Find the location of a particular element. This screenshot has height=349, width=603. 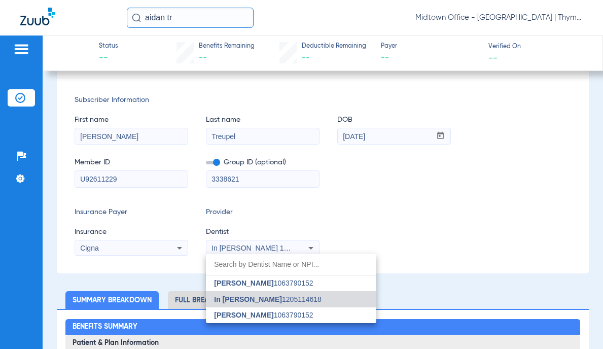

input: dropdown search is located at coordinates (291, 264).